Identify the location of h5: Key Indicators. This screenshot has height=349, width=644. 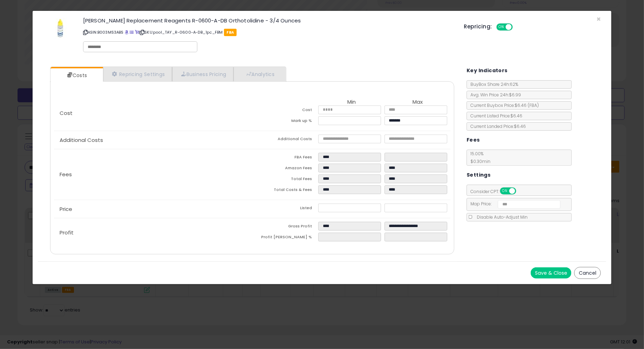
(487, 70).